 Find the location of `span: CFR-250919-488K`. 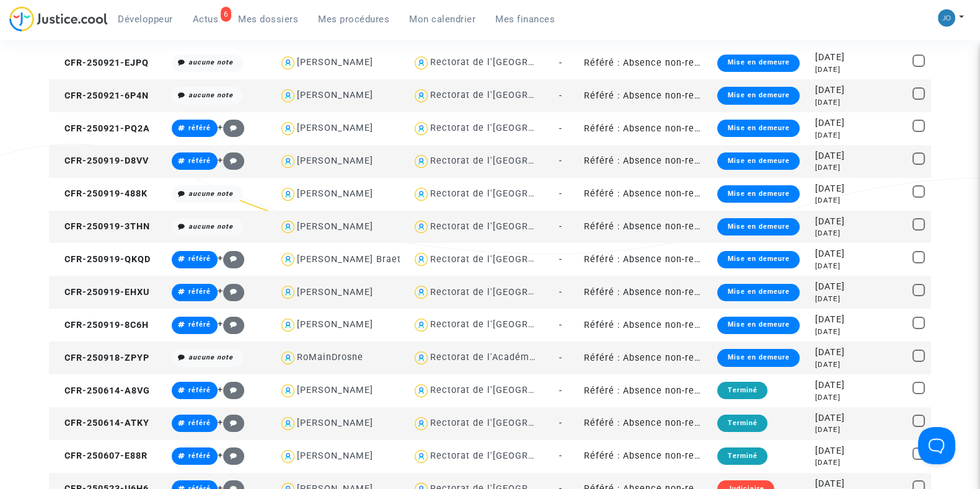

span: CFR-250919-488K is located at coordinates (100, 194).